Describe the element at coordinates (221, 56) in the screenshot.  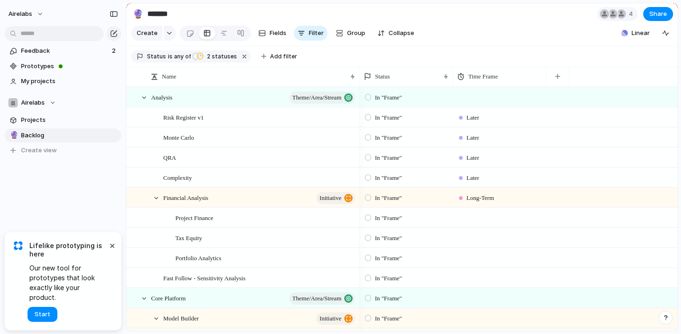
I see `span: statuses` at that location.